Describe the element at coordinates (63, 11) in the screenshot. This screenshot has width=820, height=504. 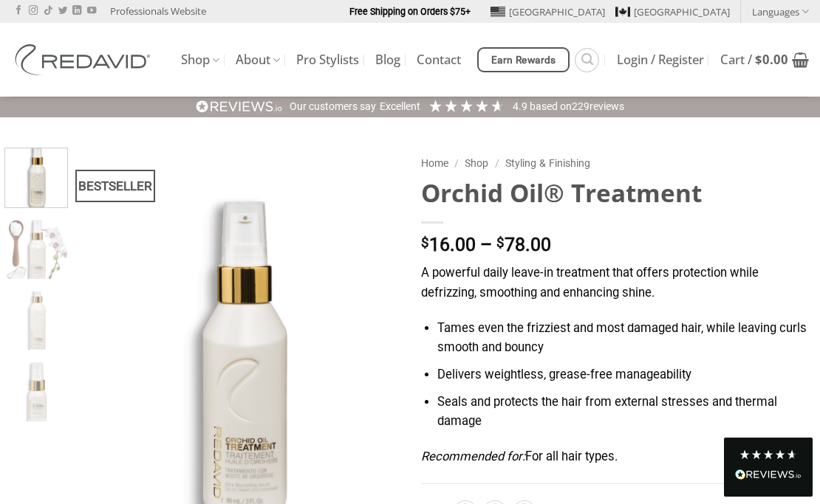
I see `a: Follow on Twitter` at that location.